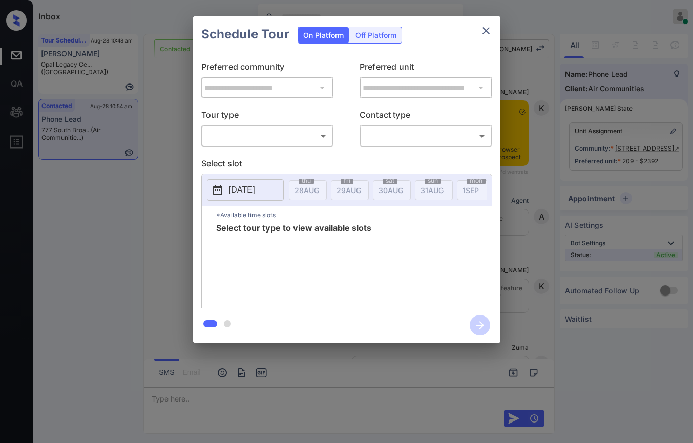 This screenshot has height=443, width=693. Describe the element at coordinates (245, 34) in the screenshot. I see `h2: Schedule Tour` at that location.